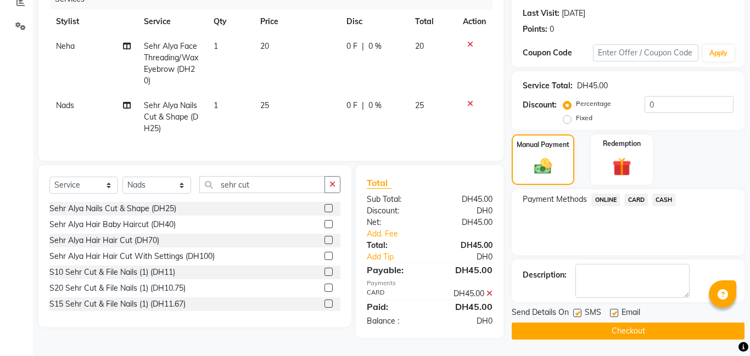  Describe the element at coordinates (664, 200) in the screenshot. I see `span: CASH` at that location.